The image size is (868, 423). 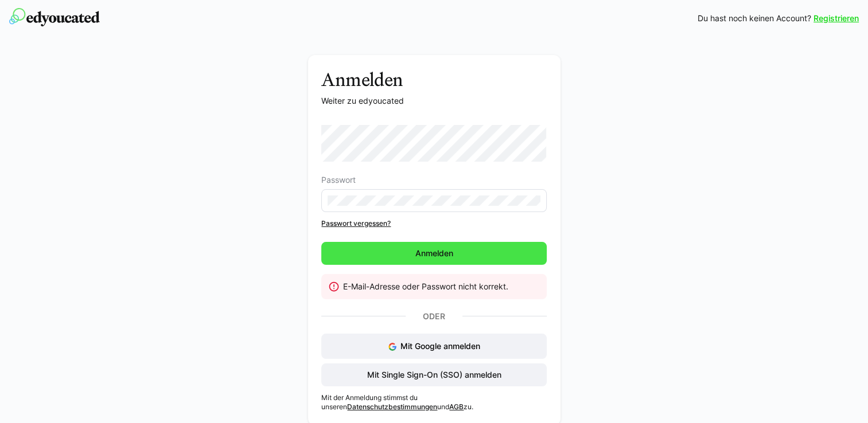 I want to click on p: Oder, so click(x=434, y=316).